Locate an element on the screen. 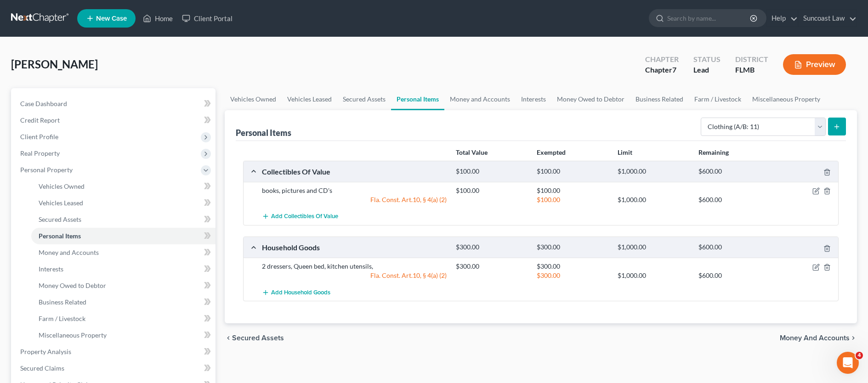 This screenshot has width=868, height=383. span: 7 is located at coordinates (674, 69).